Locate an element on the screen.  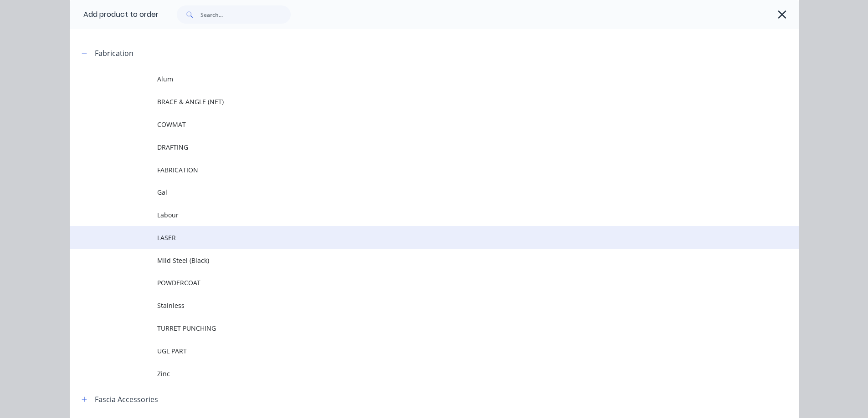
span: DRAFTING is located at coordinates (414, 147).